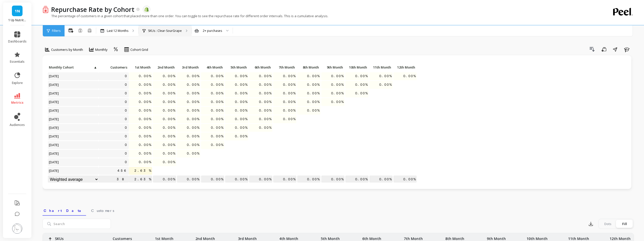 This screenshot has height=241, width=644. I want to click on p: 6th Month, so click(261, 67).